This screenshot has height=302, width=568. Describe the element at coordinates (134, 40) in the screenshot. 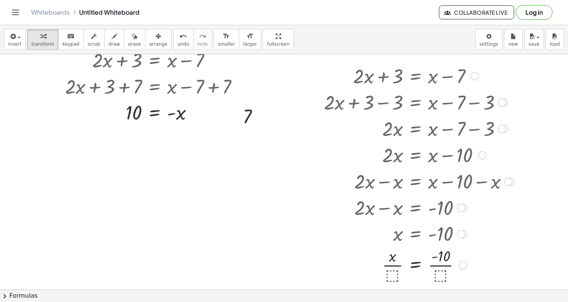

I see `button: erase` at that location.